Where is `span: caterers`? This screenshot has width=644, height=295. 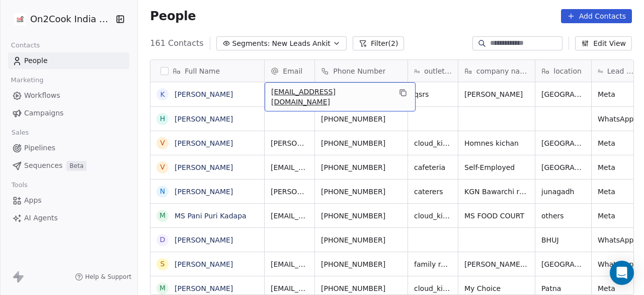 span: caterers is located at coordinates (433, 192).